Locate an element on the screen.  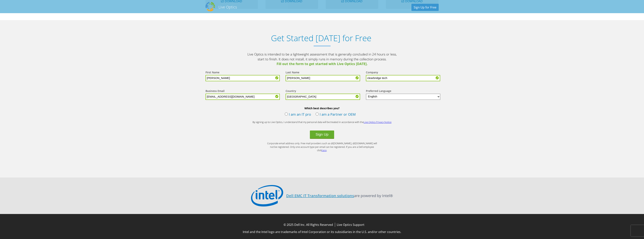
a: Sign Up for Free is located at coordinates (425, 7).